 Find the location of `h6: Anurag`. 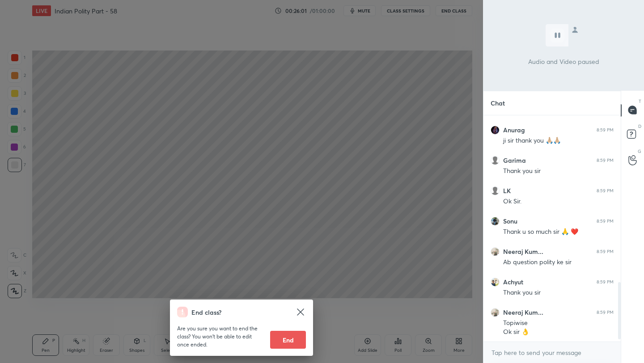

h6: Anurag is located at coordinates (514, 130).